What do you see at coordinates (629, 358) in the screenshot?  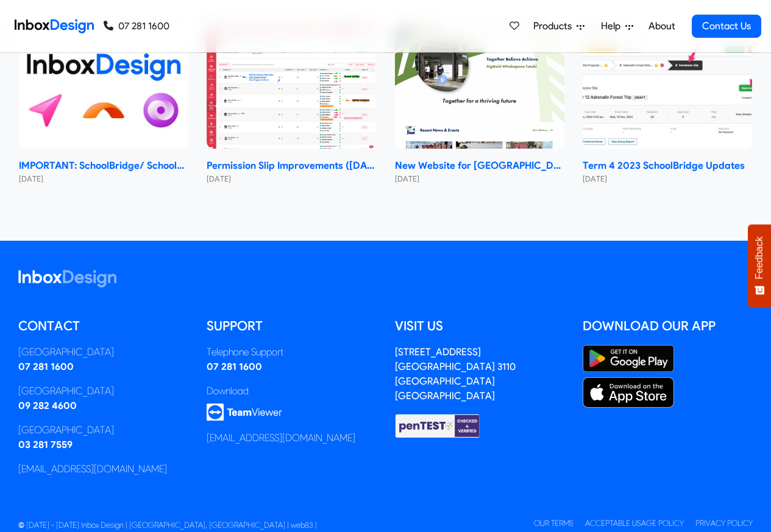 I see `img: Google Play Store` at bounding box center [629, 358].